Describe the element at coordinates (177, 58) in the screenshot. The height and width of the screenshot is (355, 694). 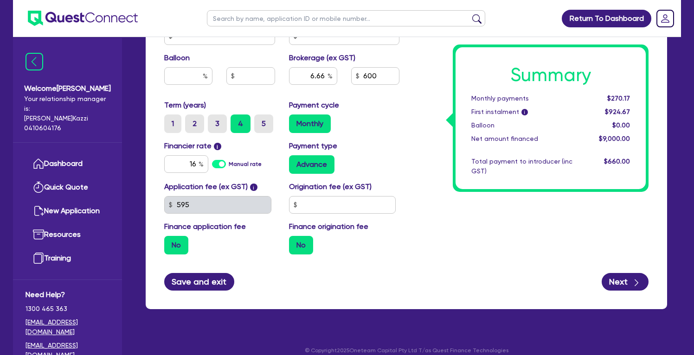
I see `label: Balloon` at that location.